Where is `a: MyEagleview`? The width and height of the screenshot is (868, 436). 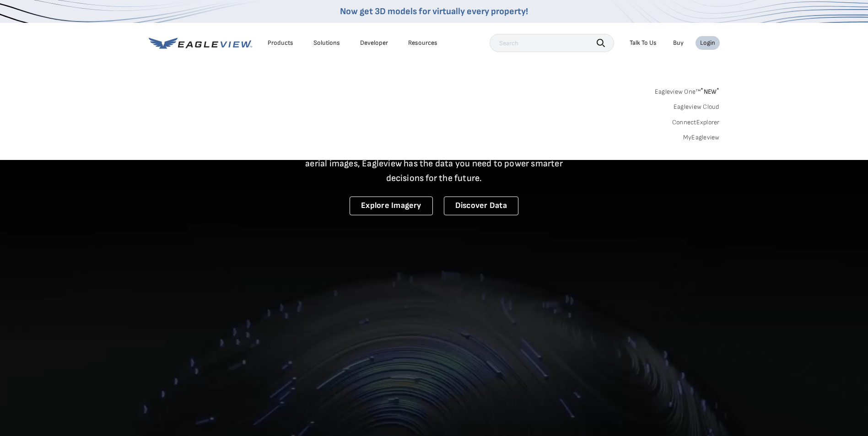 a: MyEagleview is located at coordinates (701, 137).